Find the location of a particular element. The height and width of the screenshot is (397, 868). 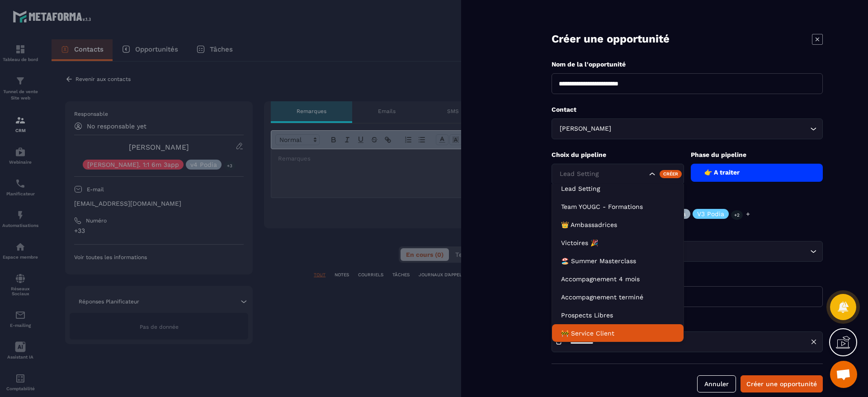

p: Choix du pipeline is located at coordinates (618, 154).